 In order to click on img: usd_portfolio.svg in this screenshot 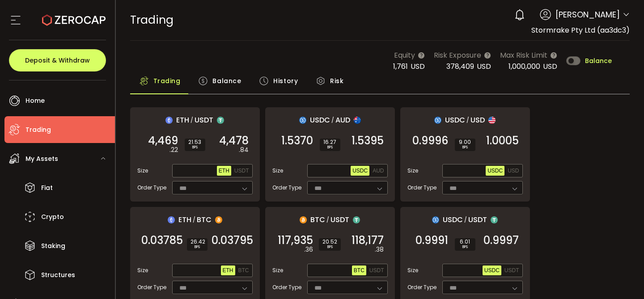, I will do `click(492, 120)`.